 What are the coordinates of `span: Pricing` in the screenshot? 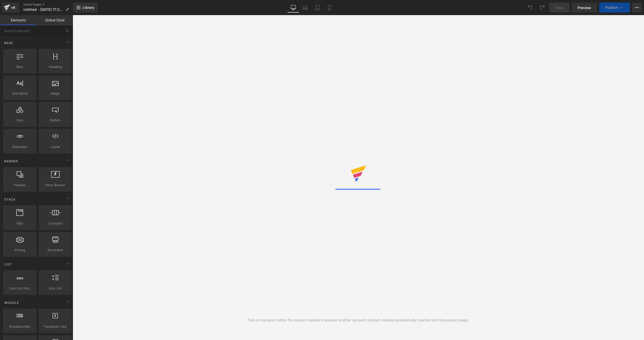 It's located at (20, 250).